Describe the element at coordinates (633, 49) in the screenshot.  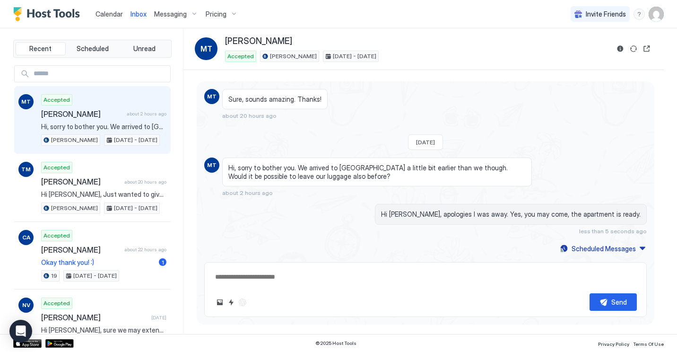
I see `button: Sync reservation` at that location.